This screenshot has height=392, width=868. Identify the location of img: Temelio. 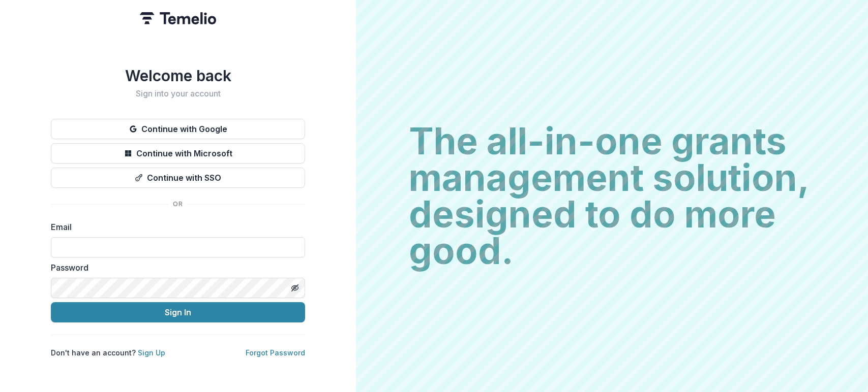
(178, 18).